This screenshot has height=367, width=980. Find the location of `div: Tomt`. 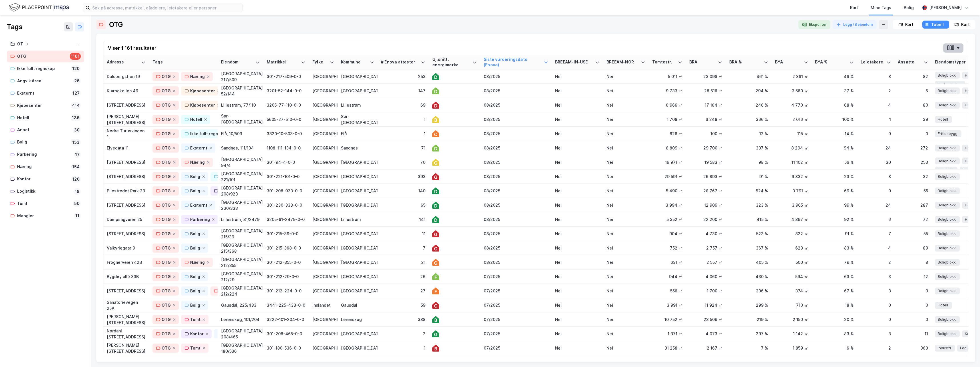

div: Tomt is located at coordinates (44, 203).